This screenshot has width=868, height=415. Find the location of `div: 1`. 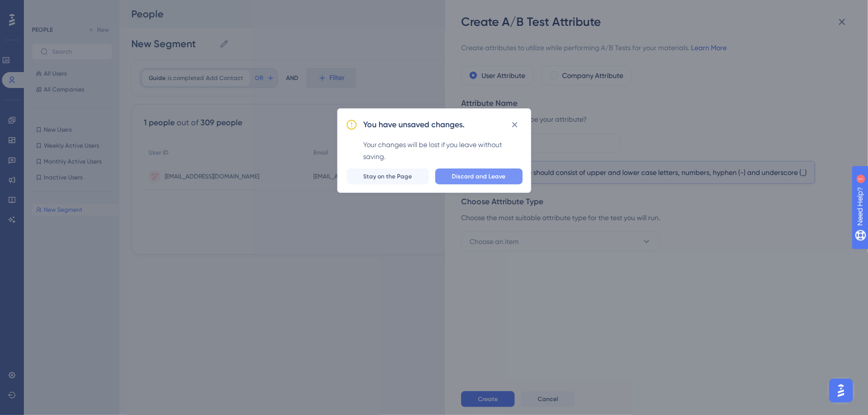

div: 1 is located at coordinates (71, 9).